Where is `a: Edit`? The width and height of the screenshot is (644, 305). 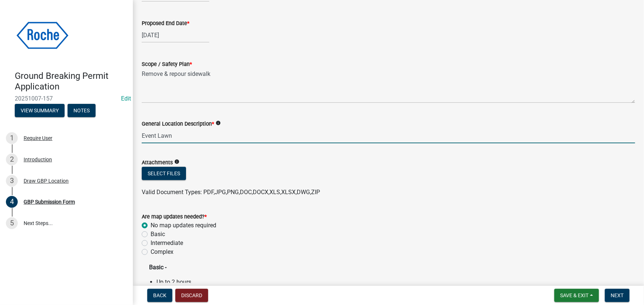 a: Edit is located at coordinates (126, 98).